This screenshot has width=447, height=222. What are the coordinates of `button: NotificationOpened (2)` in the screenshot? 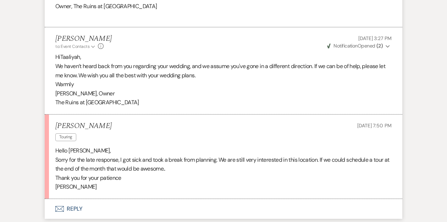 It's located at (359, 46).